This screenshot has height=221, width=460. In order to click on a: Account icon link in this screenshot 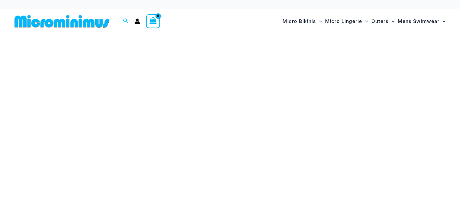, I will do `click(137, 21)`.